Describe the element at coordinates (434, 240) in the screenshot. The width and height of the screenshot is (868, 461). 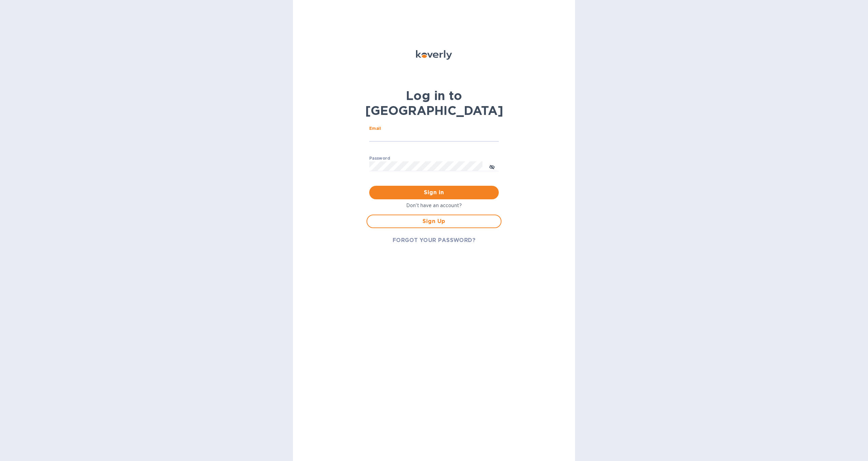
I see `button: FORGOT YOUR PASSWORD?` at that location.